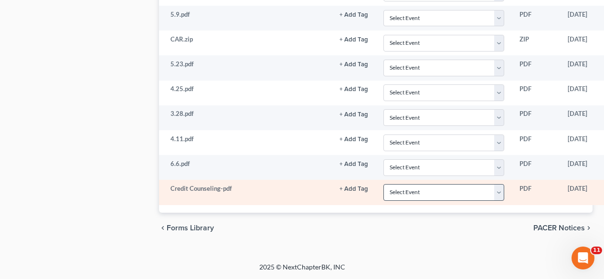 The width and height of the screenshot is (604, 279). Describe the element at coordinates (559, 228) in the screenshot. I see `span: PACER Notices` at that location.